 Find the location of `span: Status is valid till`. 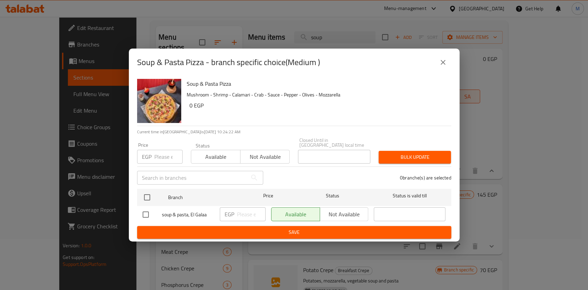

span: Status is valid till is located at coordinates (410, 196).